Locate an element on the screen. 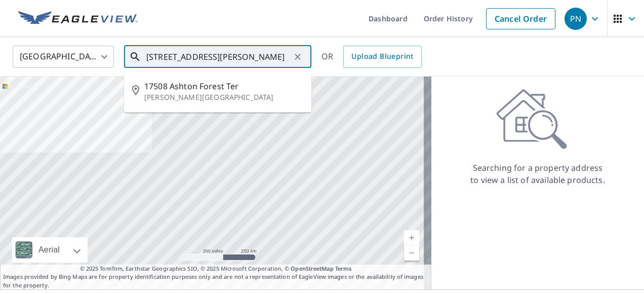 The width and height of the screenshot is (644, 294). span: 17508 Ashton Forest Ter is located at coordinates (224, 86).